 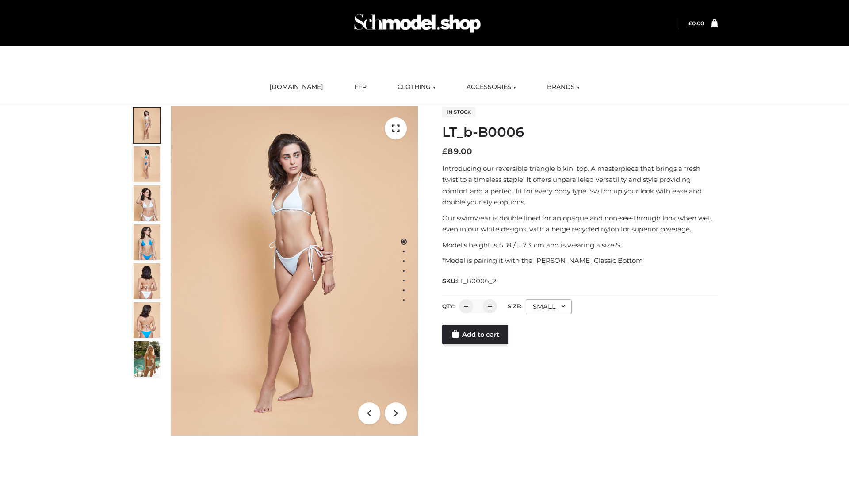 I want to click on p: Model’s height is 5 ‘8 / 173 cm and is wearing a size S., so click(x=580, y=245).